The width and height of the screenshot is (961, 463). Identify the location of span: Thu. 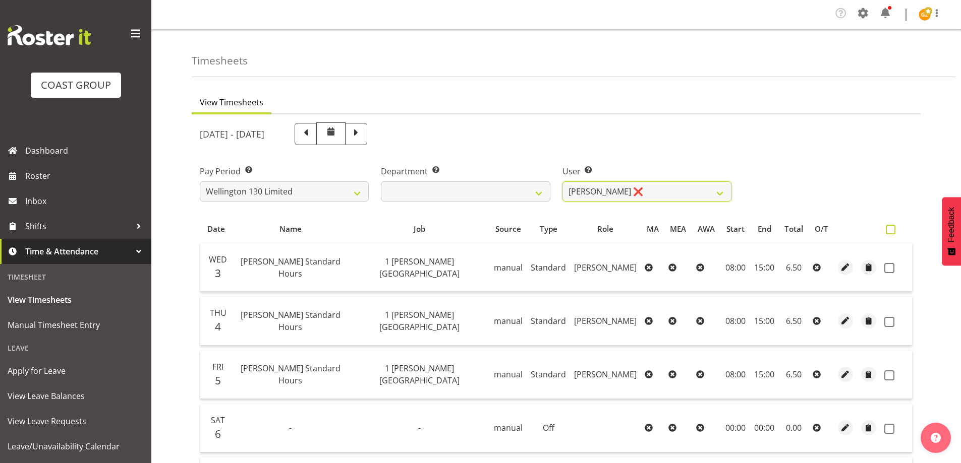
(218, 313).